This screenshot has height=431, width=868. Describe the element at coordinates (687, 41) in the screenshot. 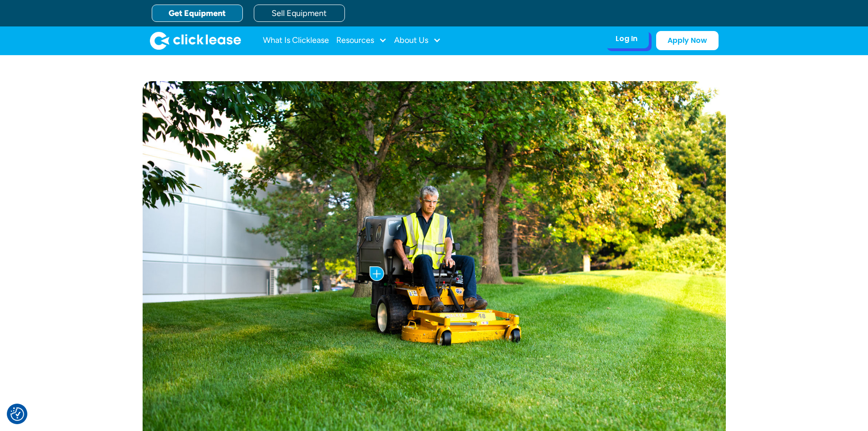

I see `a: Apply Now` at that location.